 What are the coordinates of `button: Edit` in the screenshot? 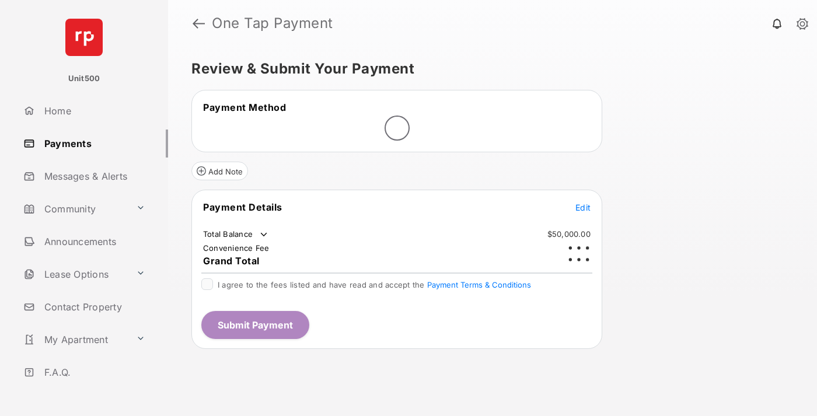 It's located at (583, 207).